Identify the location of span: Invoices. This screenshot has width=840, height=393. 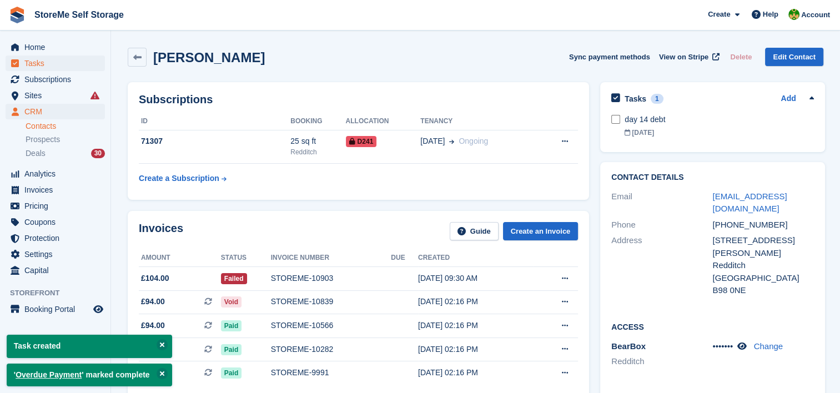
(58, 190).